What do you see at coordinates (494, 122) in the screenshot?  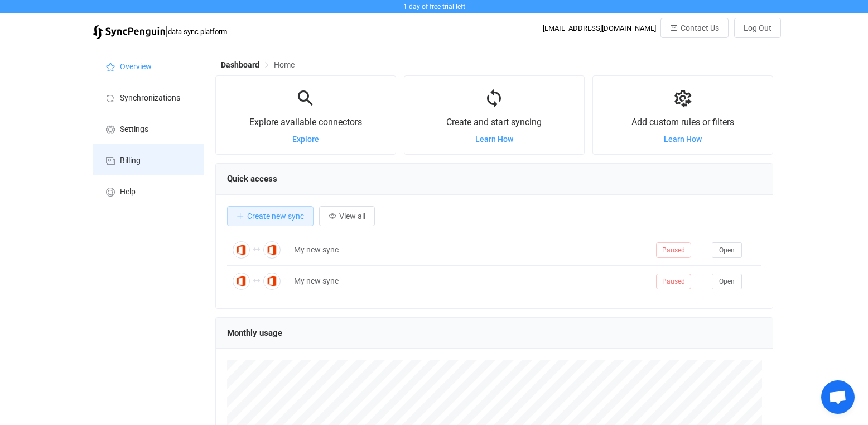 I see `span: Create and start syncing` at bounding box center [494, 122].